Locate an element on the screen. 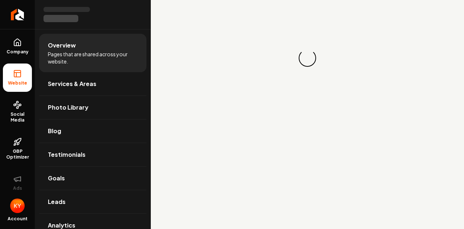 The height and width of the screenshot is (229, 464). span: Goals is located at coordinates (56, 178).